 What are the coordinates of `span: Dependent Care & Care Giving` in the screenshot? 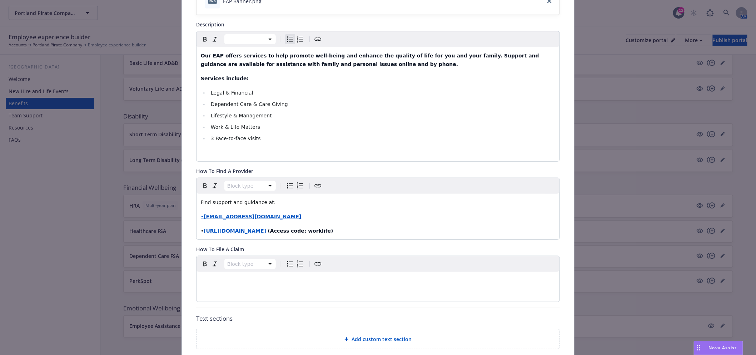 It's located at (249, 104).